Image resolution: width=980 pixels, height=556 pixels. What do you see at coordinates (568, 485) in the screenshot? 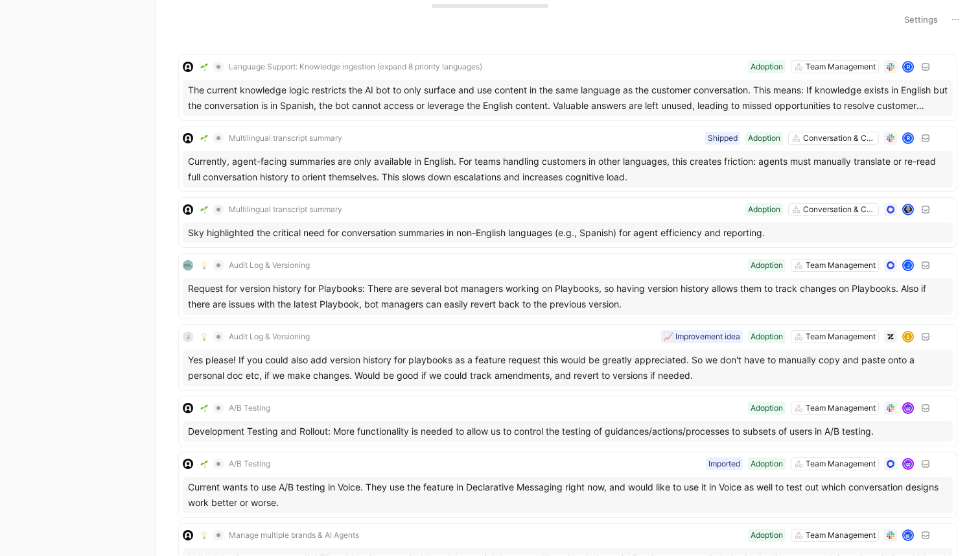
I see `a: logo🌱A/B TestingTeam ManagementAdoptionImportedavatarCurrent wants to use A/B testing in Voice. T...` at bounding box center [568, 485].